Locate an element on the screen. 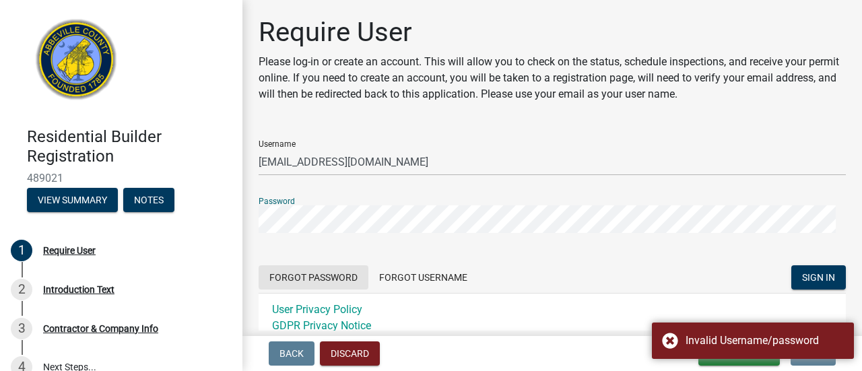 Image resolution: width=862 pixels, height=371 pixels. div: Require User is located at coordinates (69, 251).